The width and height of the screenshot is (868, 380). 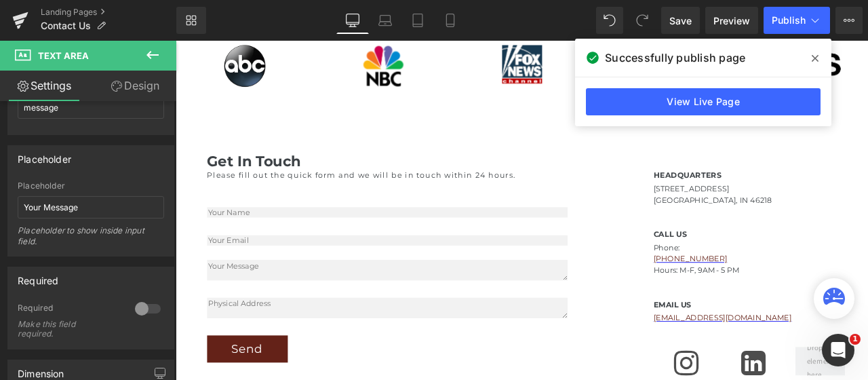 What do you see at coordinates (797, 20) in the screenshot?
I see `button: Publish` at bounding box center [797, 20].